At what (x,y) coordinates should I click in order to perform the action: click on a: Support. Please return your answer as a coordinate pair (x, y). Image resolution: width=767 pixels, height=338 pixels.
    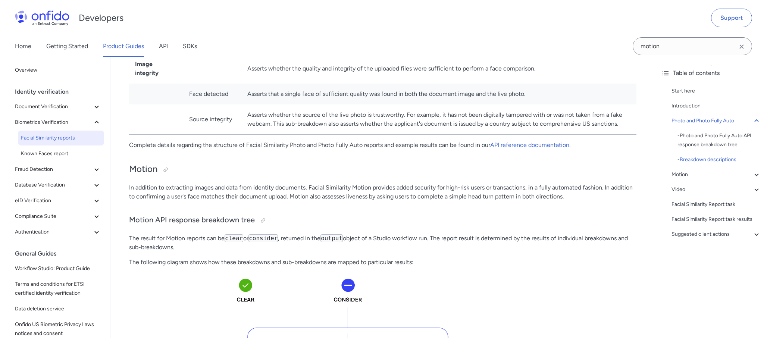
    Looking at the image, I should click on (732, 18).